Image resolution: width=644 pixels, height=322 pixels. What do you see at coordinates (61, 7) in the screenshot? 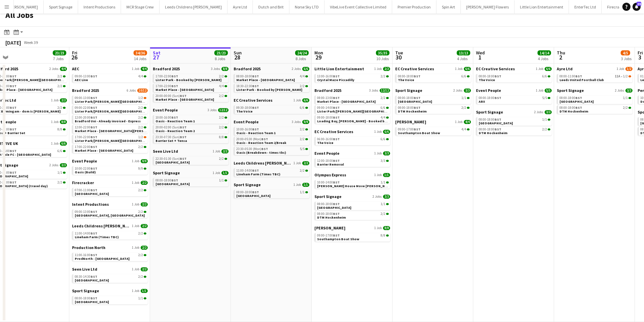
I see `button: Sport Signage` at bounding box center [61, 7].